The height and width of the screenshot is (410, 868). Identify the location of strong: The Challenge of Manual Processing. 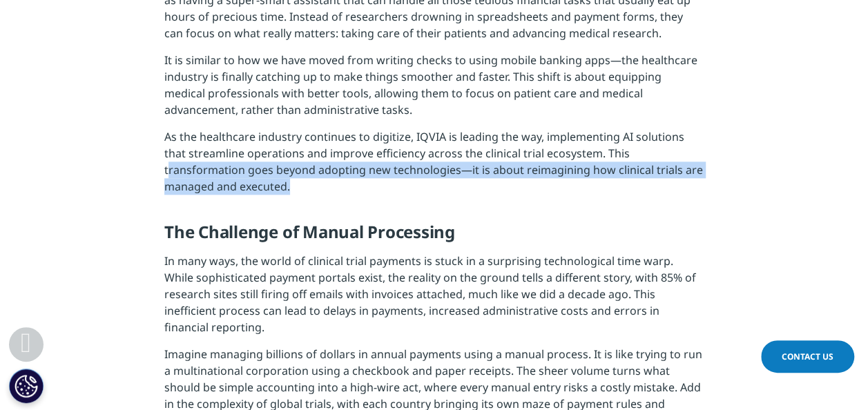
(309, 231).